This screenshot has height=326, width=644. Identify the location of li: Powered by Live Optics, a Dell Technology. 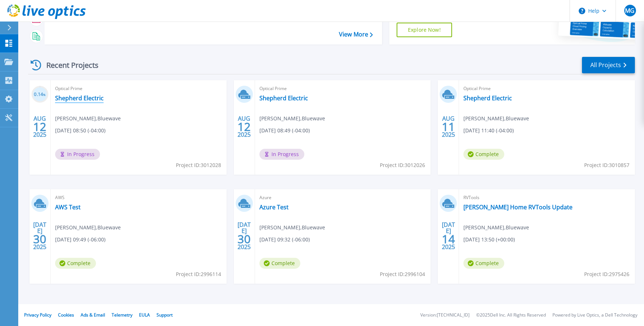
(594, 315).